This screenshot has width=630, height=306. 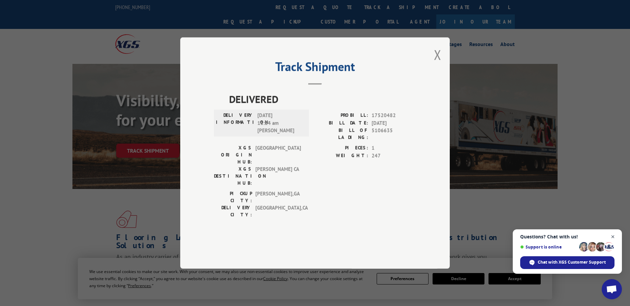 What do you see at coordinates (235, 123) in the screenshot?
I see `label: DELIVERY INFORMATION:` at bounding box center [235, 123].